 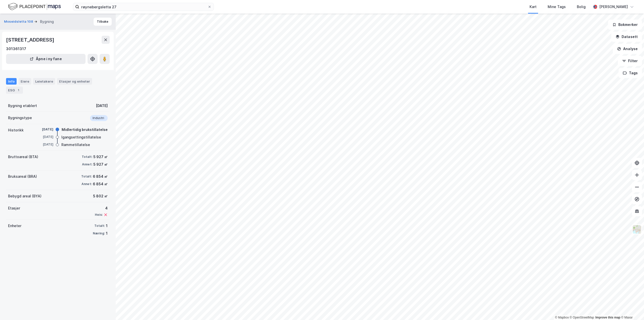 I want to click on div: Heis:, so click(x=99, y=215).